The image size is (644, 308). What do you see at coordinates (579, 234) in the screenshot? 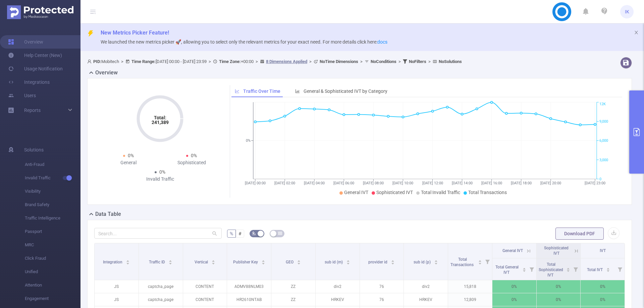
I see `button: Download PDF` at bounding box center [579, 234].